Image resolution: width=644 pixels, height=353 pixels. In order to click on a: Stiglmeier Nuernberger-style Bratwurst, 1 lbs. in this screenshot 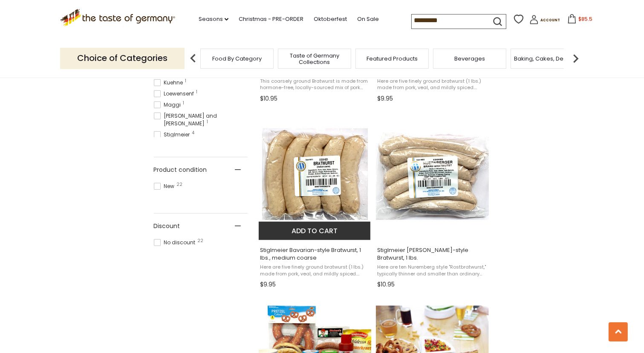, I will do `click(432, 201)`.